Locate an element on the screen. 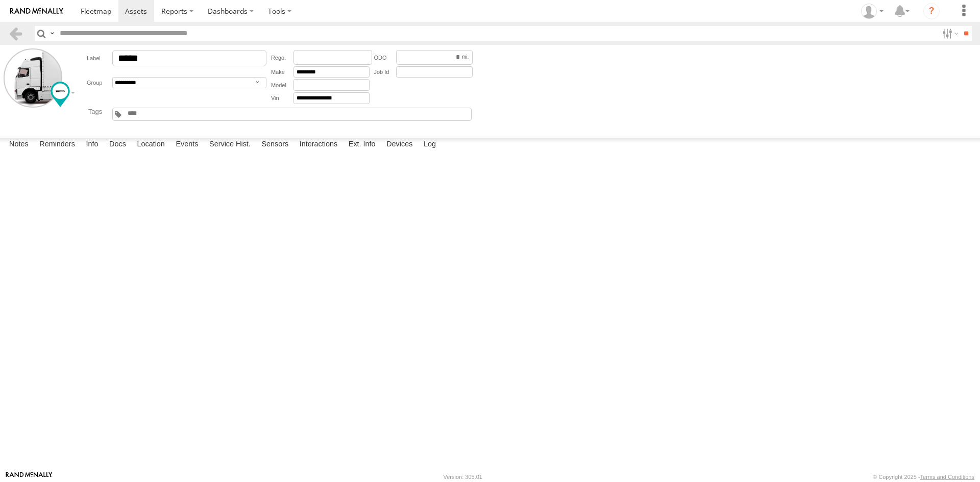  label: Location is located at coordinates (151, 145).